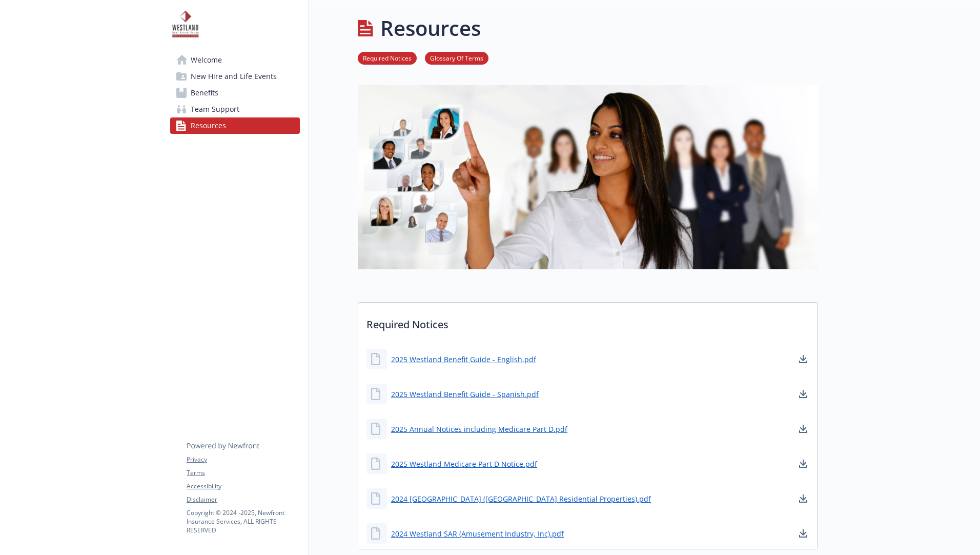 This screenshot has width=980, height=555. Describe the element at coordinates (243, 459) in the screenshot. I see `a: Privacy` at that location.